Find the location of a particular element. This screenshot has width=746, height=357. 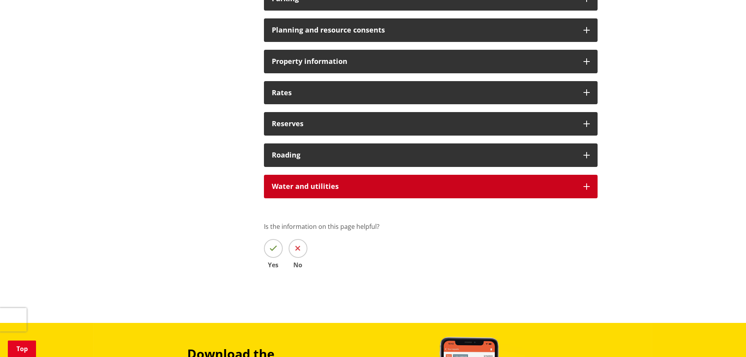

h3: Planning and resource consents is located at coordinates (424, 30).